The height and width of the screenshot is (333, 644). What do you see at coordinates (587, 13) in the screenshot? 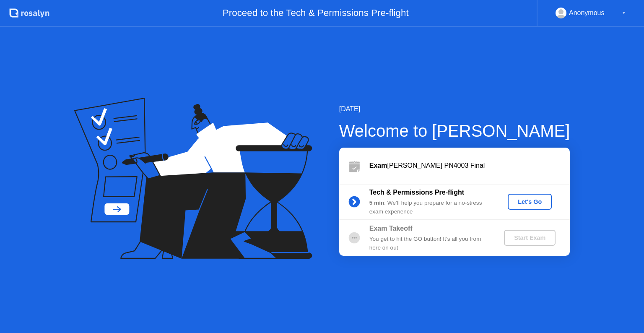
I see `div: Anonymous` at bounding box center [587, 13].